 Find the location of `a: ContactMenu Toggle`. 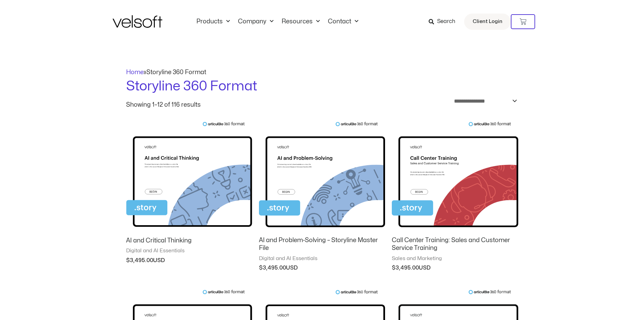

a: ContactMenu Toggle is located at coordinates (343, 22).